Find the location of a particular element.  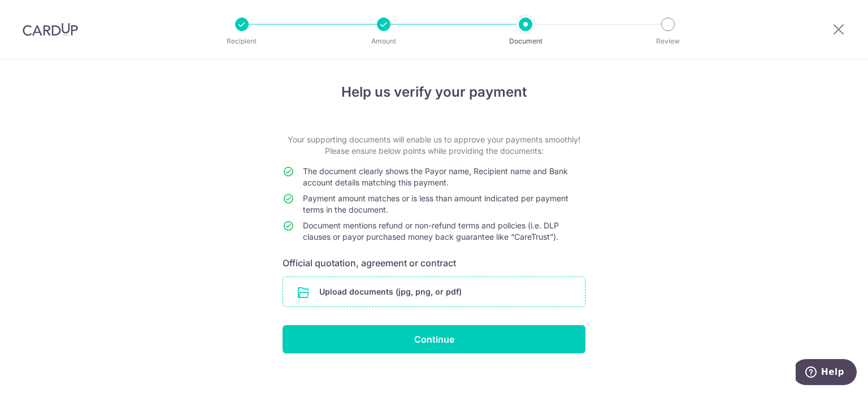

img: CardUp is located at coordinates (50, 29).